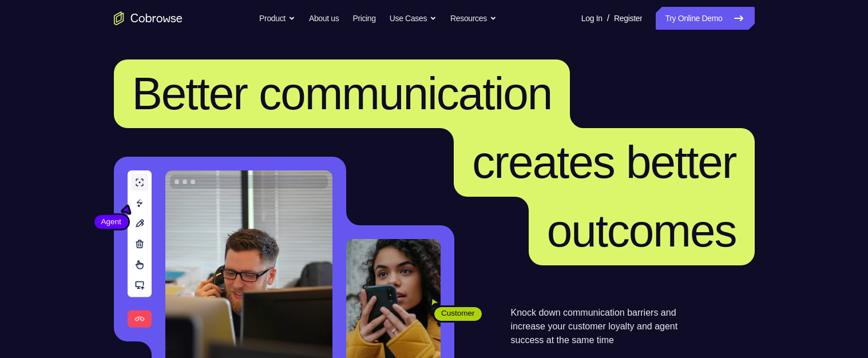 Image resolution: width=868 pixels, height=358 pixels. What do you see at coordinates (641, 230) in the screenshot?
I see `span: outcomes` at bounding box center [641, 230].